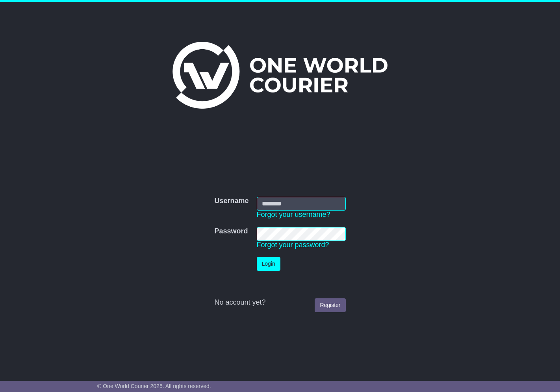  What do you see at coordinates (280, 303) in the screenshot?
I see `div: No account yet?` at bounding box center [280, 303].